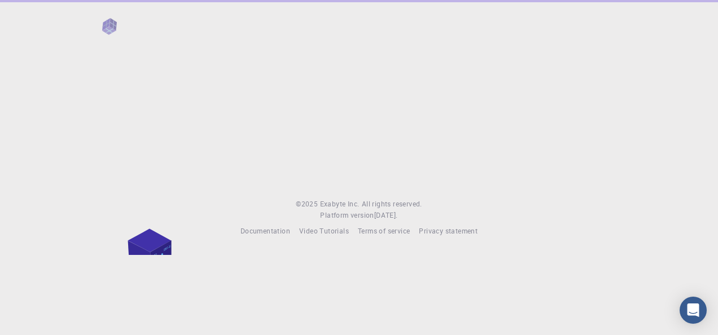 Image resolution: width=718 pixels, height=335 pixels. Describe the element at coordinates (347, 216) in the screenshot. I see `span: Platform version` at that location.